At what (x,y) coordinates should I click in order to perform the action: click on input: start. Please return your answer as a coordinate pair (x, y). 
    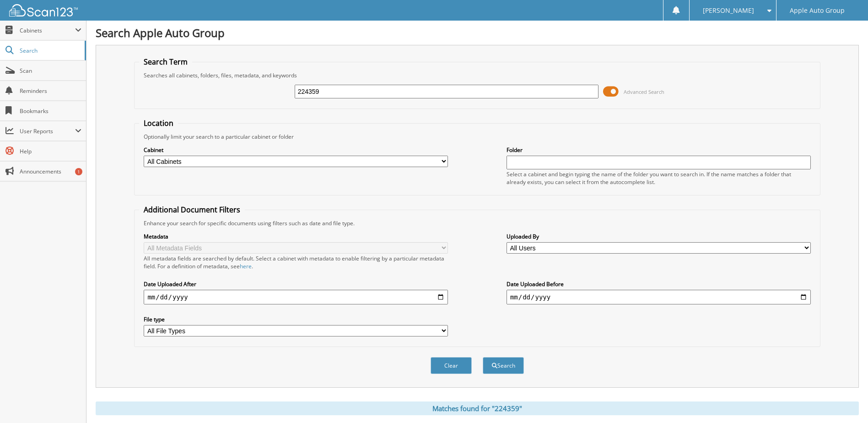
    Looking at the image, I should click on (296, 297).